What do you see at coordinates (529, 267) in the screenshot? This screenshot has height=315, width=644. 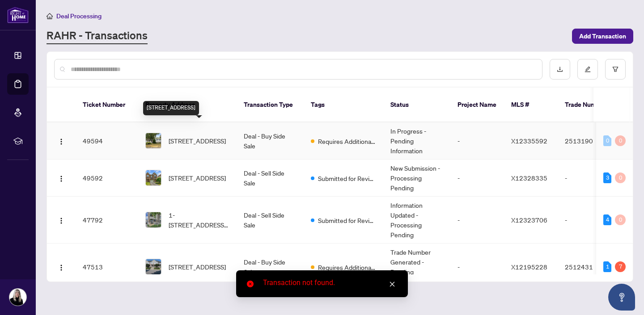 I see `span: X12195228` at bounding box center [529, 267].